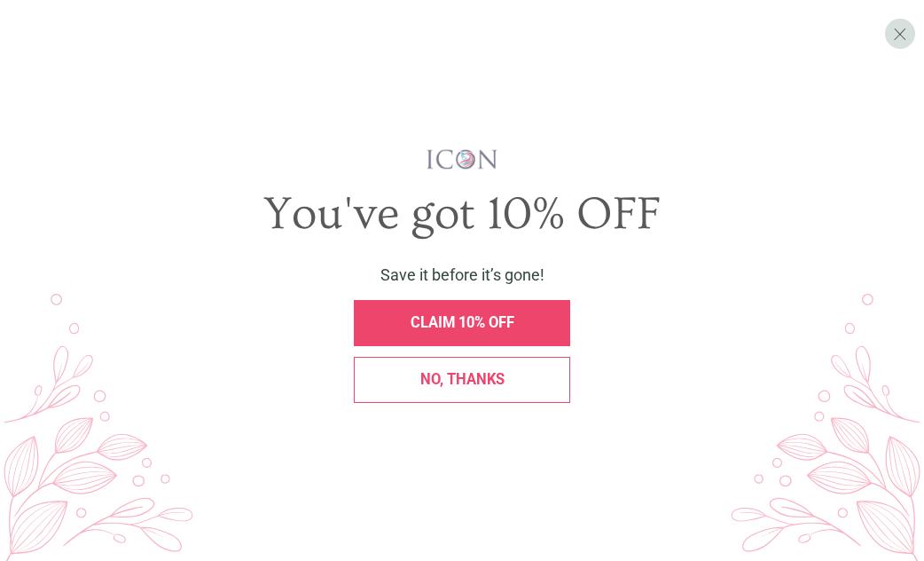  I want to click on img: iconwallstickersl_1754656298800.png, so click(462, 159).